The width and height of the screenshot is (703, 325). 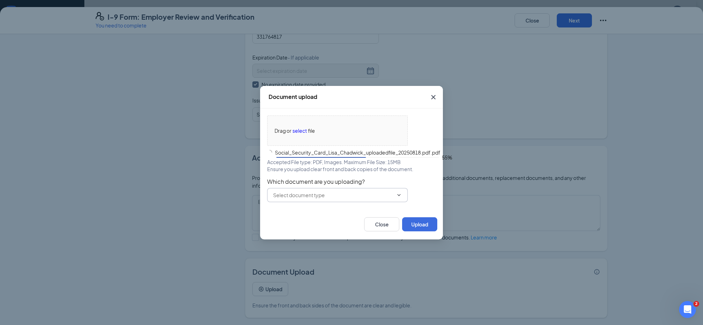 What do you see at coordinates (352, 181) in the screenshot?
I see `span: Which document are you uploading?` at bounding box center [352, 181].